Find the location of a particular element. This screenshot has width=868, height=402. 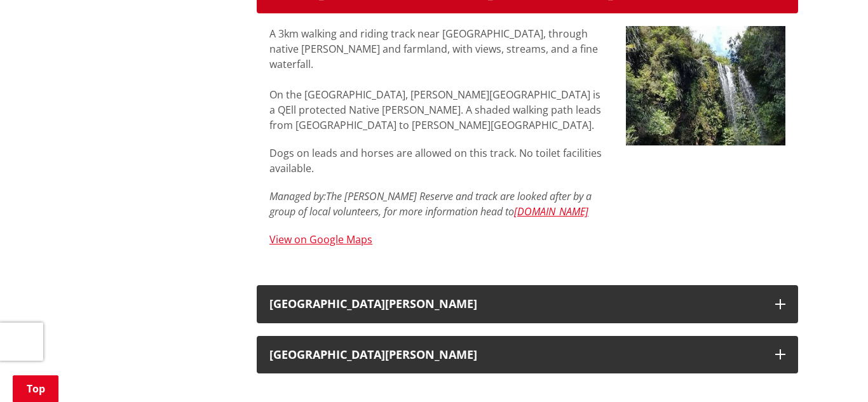

em: Managed by: is located at coordinates (297, 196).